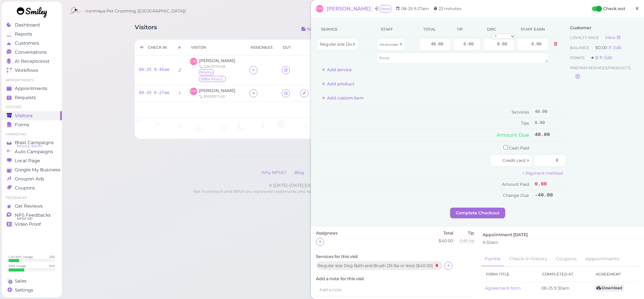  What do you see at coordinates (578, 58) in the screenshot?
I see `span: Points` at bounding box center [578, 58].